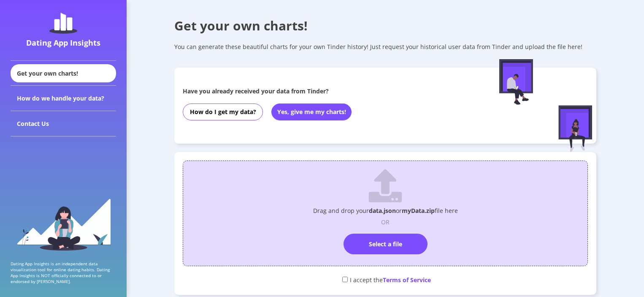 This screenshot has width=644, height=297. I want to click on button: How do I get my data?, so click(223, 112).